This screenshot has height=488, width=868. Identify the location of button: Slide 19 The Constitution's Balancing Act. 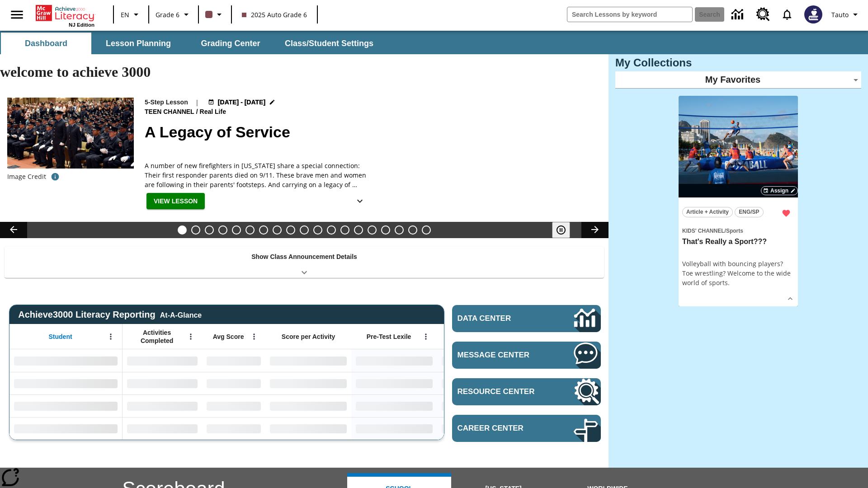
(426, 230).